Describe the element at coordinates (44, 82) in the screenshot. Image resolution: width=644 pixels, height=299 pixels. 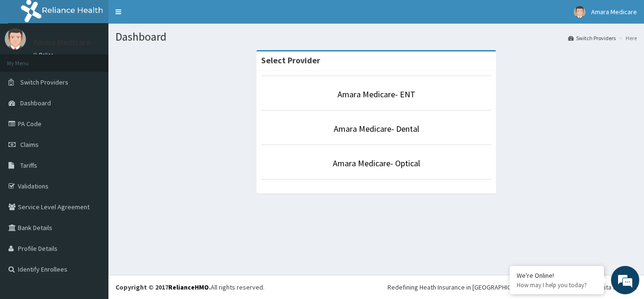
I see `span: Switch Providers` at that location.